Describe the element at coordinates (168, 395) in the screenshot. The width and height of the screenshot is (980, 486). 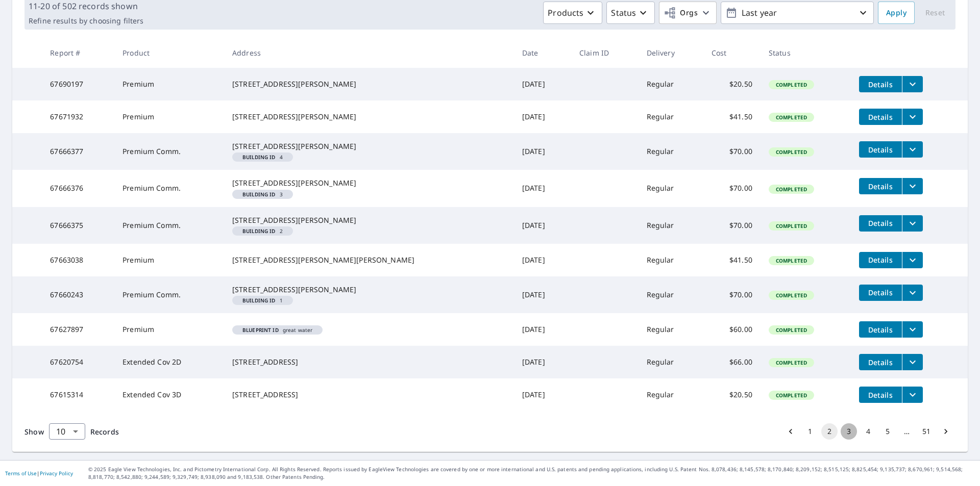
I see `td: Extended Cov 3D` at that location.